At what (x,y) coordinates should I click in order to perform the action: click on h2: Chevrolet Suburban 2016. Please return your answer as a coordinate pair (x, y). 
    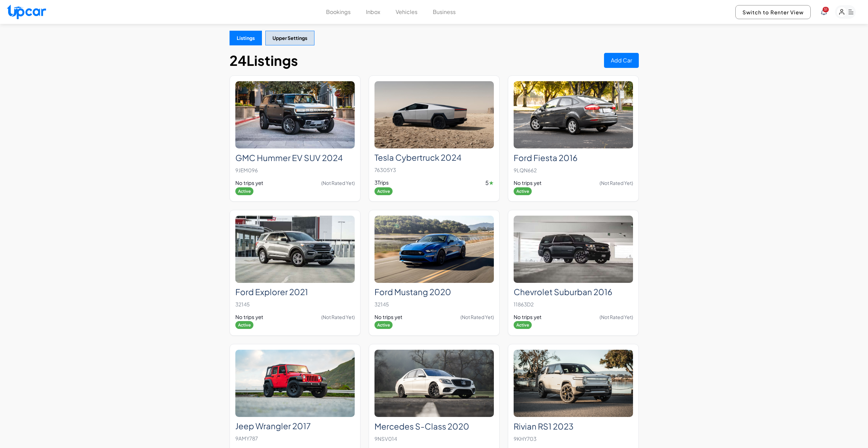
    Looking at the image, I should click on (573, 292).